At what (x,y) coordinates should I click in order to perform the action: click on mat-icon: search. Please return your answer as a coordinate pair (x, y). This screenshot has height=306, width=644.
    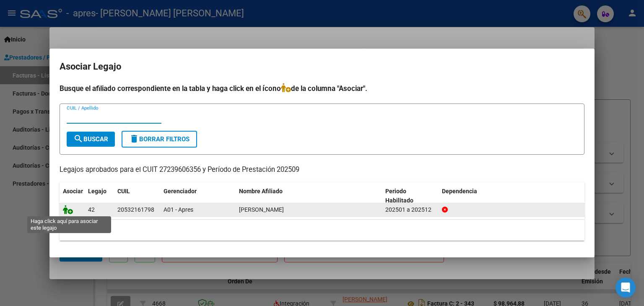
    Looking at the image, I should click on (78, 138).